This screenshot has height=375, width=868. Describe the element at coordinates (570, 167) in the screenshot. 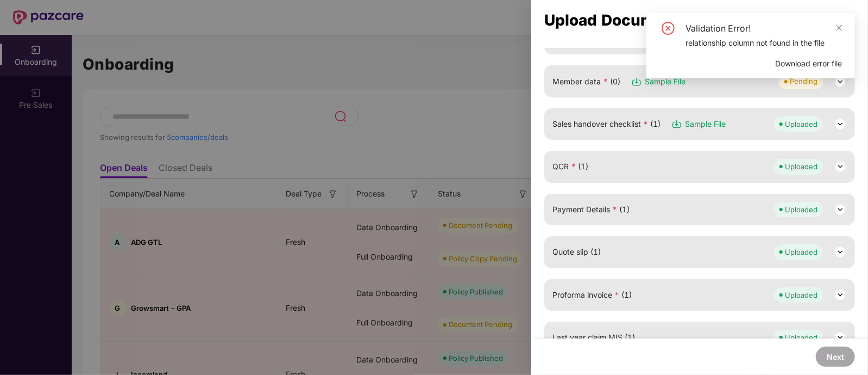

I see `span: QCR (1)` at that location.